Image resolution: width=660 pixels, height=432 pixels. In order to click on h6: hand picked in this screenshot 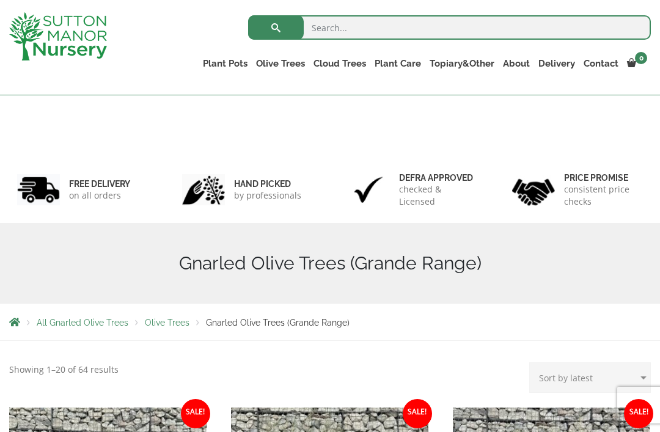, I will do `click(268, 184)`.